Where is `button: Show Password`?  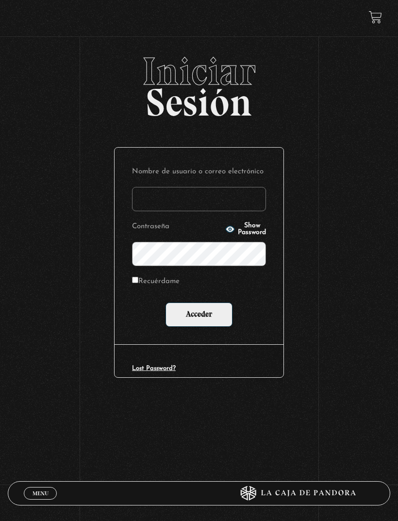
button: Show Password is located at coordinates (245, 229).